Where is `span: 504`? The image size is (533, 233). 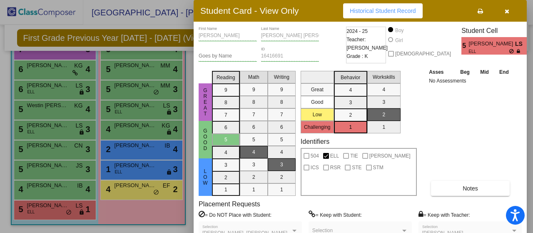 span: 504 is located at coordinates (315, 156).